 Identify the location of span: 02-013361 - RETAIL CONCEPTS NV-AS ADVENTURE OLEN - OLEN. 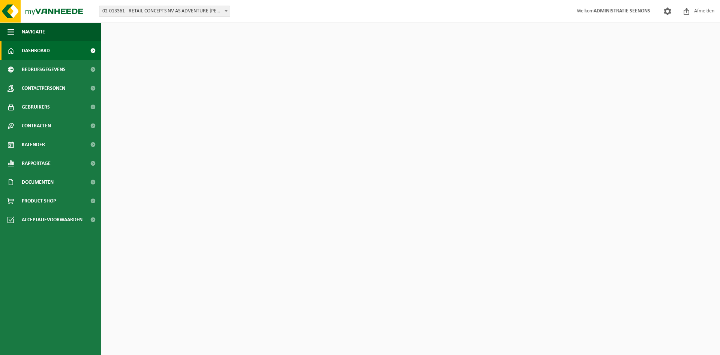
(165, 11).